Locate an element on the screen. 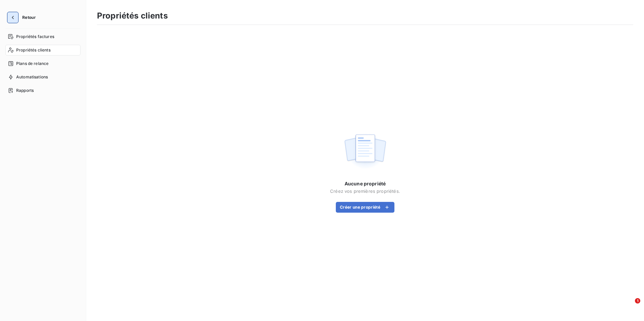  span: 1 is located at coordinates (638, 301).